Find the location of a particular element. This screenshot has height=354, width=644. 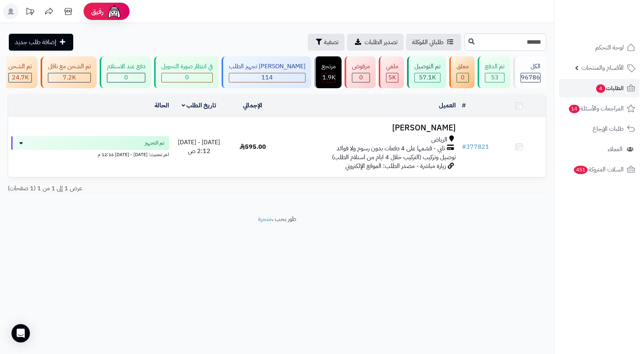

div: عرض 1 إلى 1 من 1 (1 صفحات) is located at coordinates (139, 188).